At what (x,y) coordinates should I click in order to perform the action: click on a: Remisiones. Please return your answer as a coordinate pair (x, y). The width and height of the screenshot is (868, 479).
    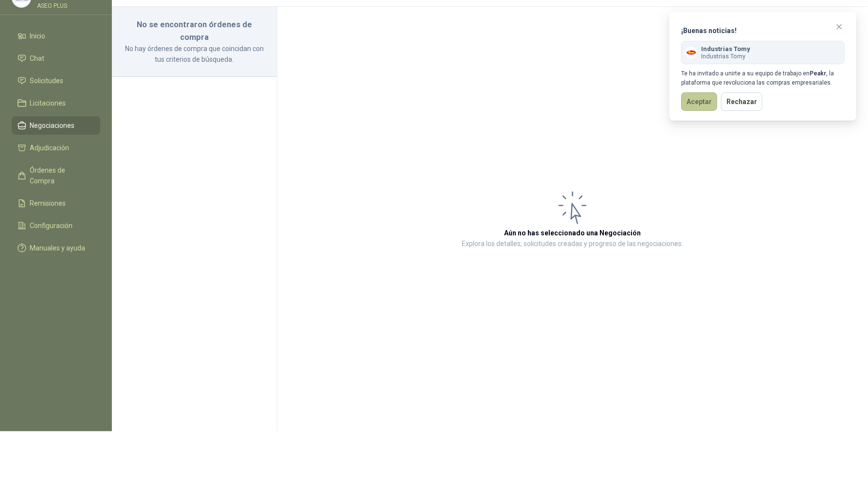
    Looking at the image, I should click on (56, 204).